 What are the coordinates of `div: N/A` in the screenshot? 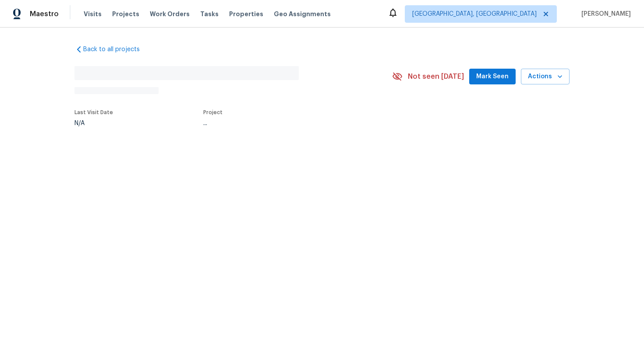 It's located at (94, 123).